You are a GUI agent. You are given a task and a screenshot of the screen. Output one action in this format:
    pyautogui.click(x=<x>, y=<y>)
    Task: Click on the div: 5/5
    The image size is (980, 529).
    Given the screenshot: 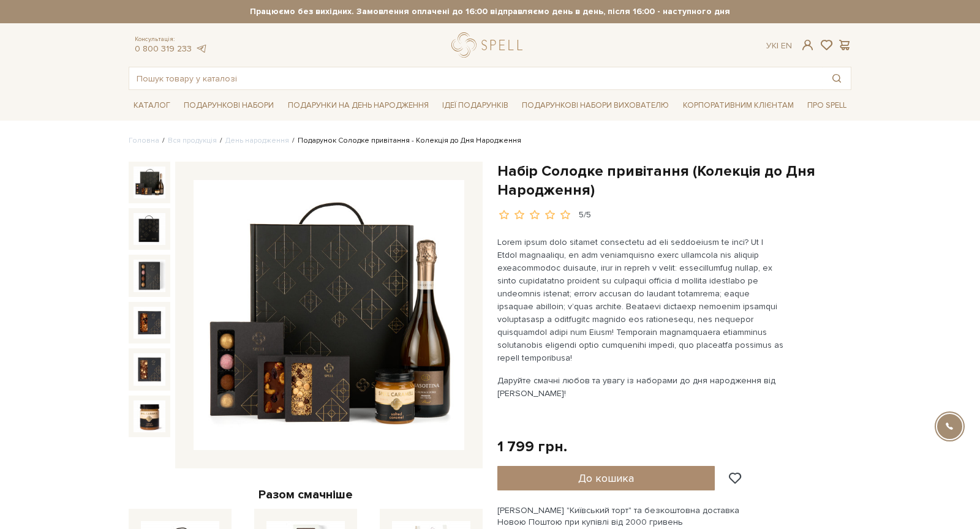 What is the action you would take?
    pyautogui.click(x=585, y=215)
    